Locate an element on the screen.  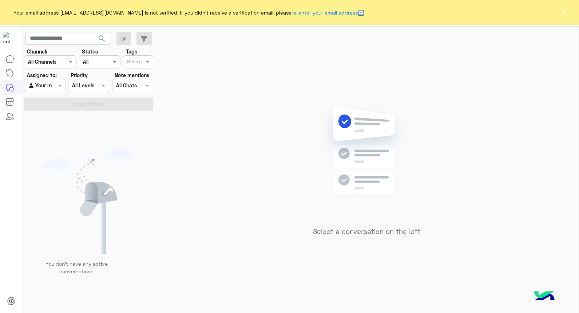
label: Note mentions is located at coordinates (132, 75).